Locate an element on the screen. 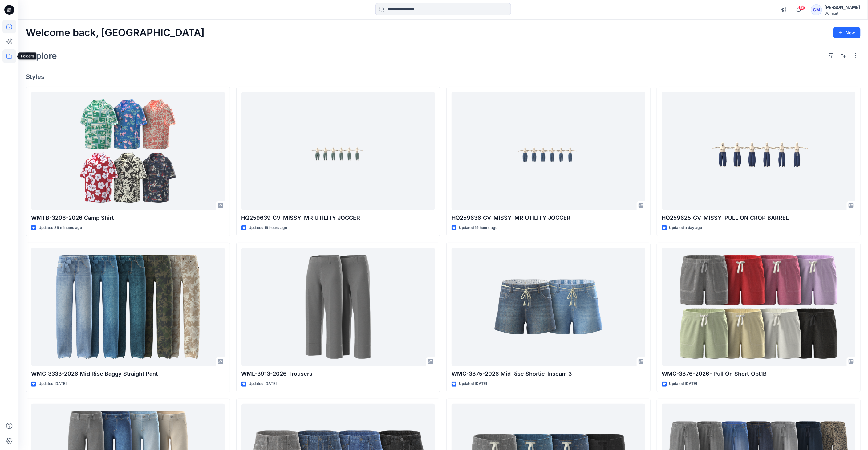 This screenshot has height=450, width=868. p: HQ259636_GV_MISSY_MR UTILITY JOGGER is located at coordinates (548, 218).